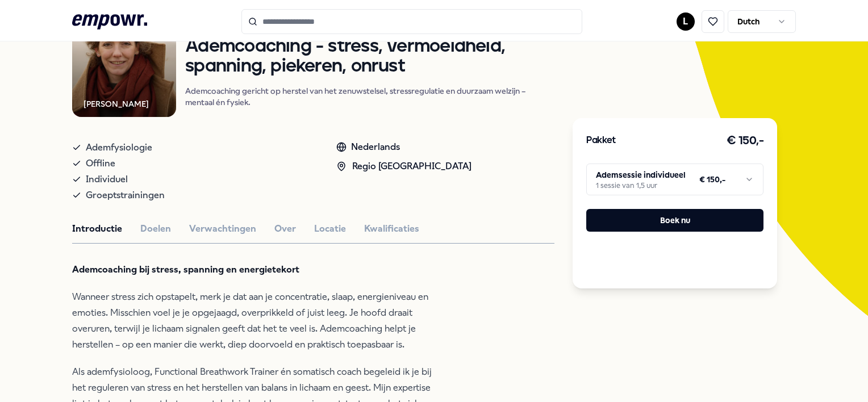 This screenshot has width=868, height=402. Describe the element at coordinates (675, 220) in the screenshot. I see `button: Boek nu` at that location.